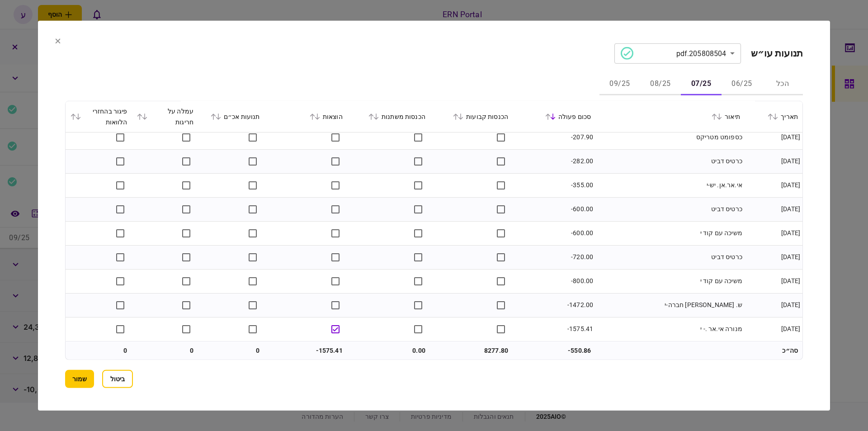  I want to click on div: עמלה על חריגות, so click(165, 116).